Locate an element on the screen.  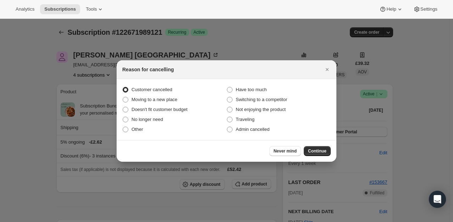
button: Continue is located at coordinates (317, 151).